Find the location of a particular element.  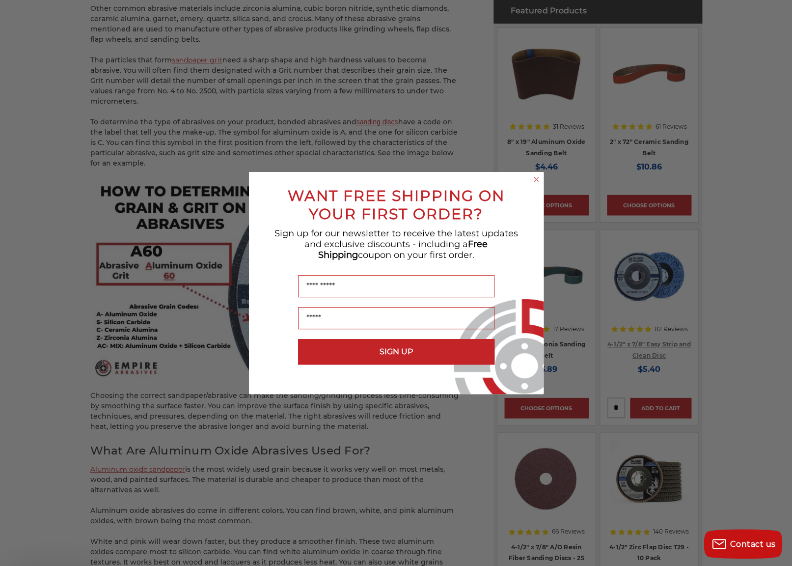

input: Email is located at coordinates (396, 318).